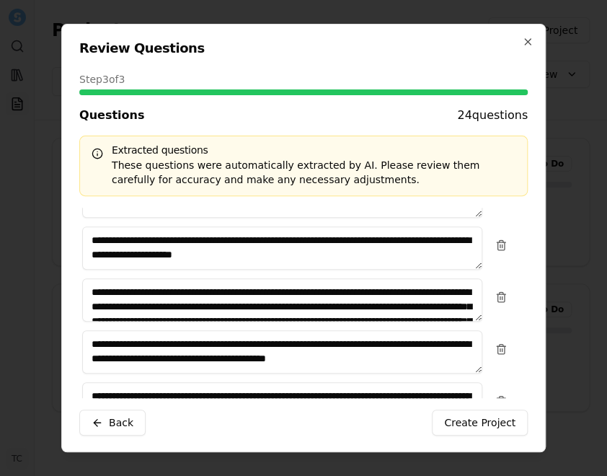  I want to click on button: Back, so click(112, 423).